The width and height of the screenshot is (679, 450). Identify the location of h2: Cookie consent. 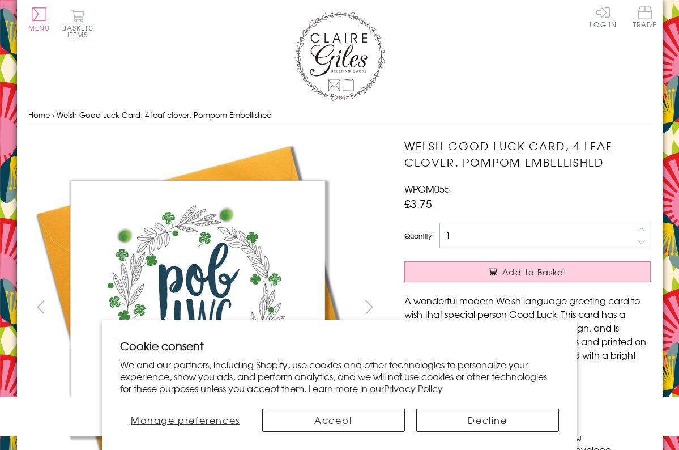
(339, 346).